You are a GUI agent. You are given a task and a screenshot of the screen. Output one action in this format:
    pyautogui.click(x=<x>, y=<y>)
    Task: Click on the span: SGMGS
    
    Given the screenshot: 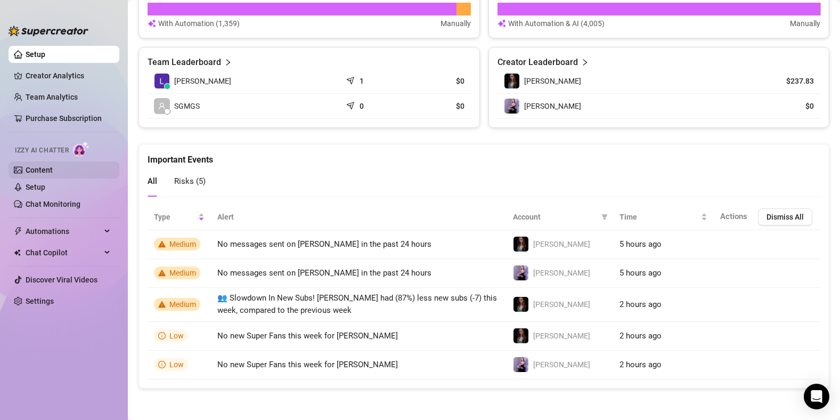 What is the action you would take?
    pyautogui.click(x=187, y=106)
    